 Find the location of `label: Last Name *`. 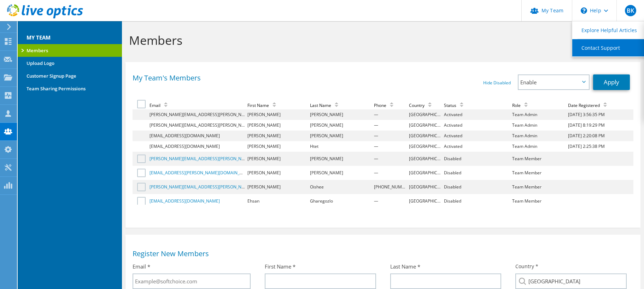

label: Last Name * is located at coordinates (405, 266).